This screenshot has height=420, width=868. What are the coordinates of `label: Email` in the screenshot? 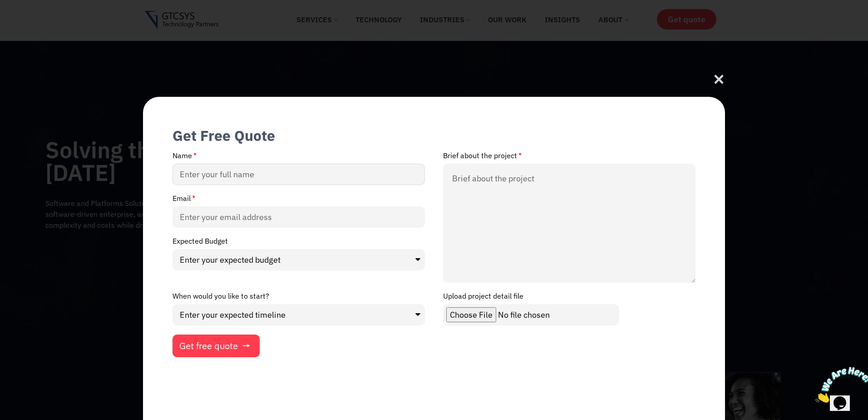 It's located at (184, 201).